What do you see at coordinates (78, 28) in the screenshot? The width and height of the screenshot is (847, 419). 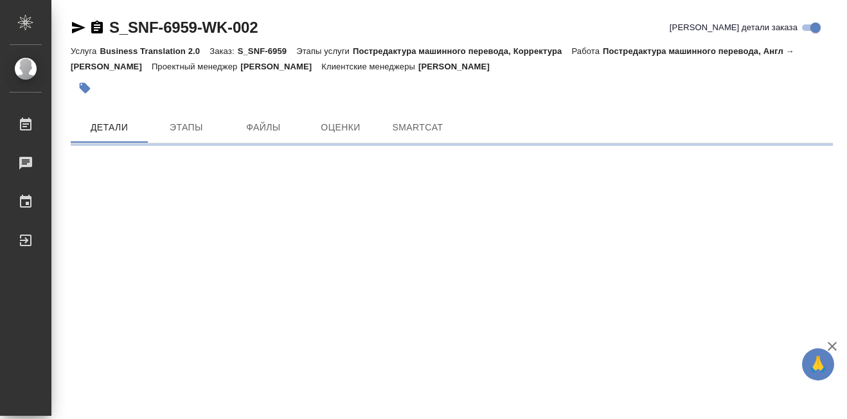 I see `button: Скопировать ссылку для ЯМессенджера` at bounding box center [78, 28].